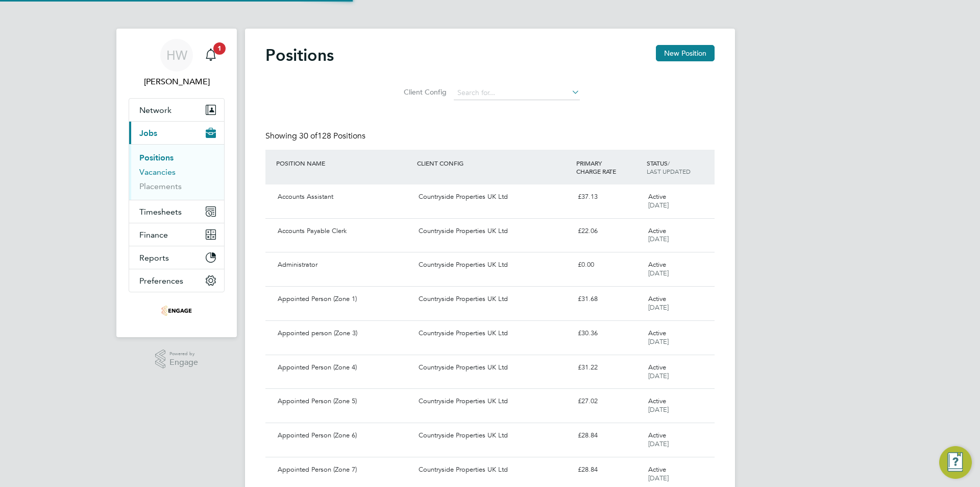  What do you see at coordinates (344, 469) in the screenshot?
I see `div: Appointed Person (Zone 7)` at bounding box center [344, 469].